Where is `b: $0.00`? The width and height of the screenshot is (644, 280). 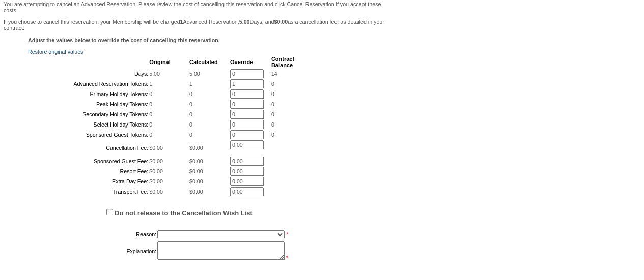 b: $0.00 is located at coordinates (280, 22).